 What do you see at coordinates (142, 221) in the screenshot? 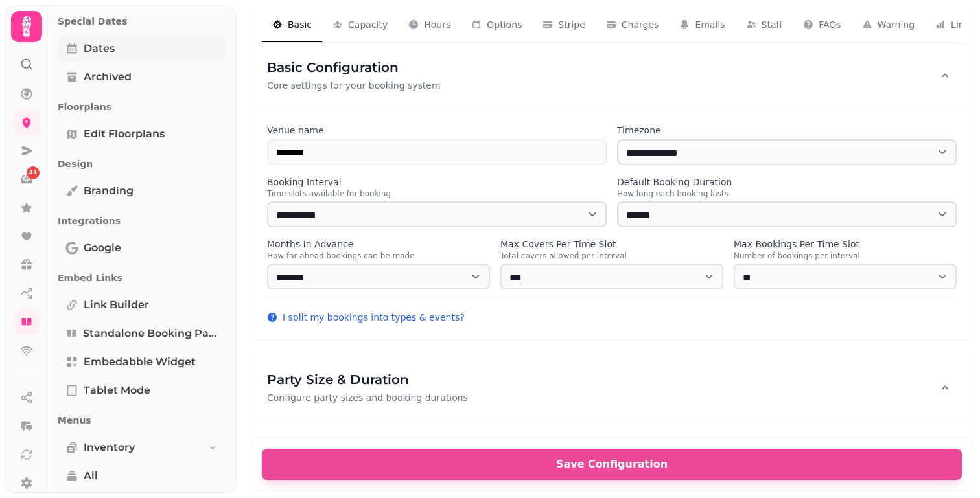
I see `p: Integrations` at bounding box center [142, 221].